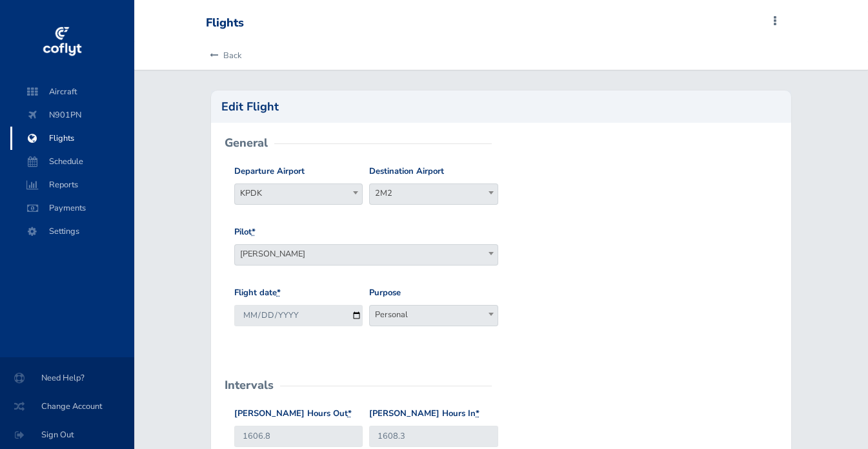  I want to click on span: Personal, so click(433, 315).